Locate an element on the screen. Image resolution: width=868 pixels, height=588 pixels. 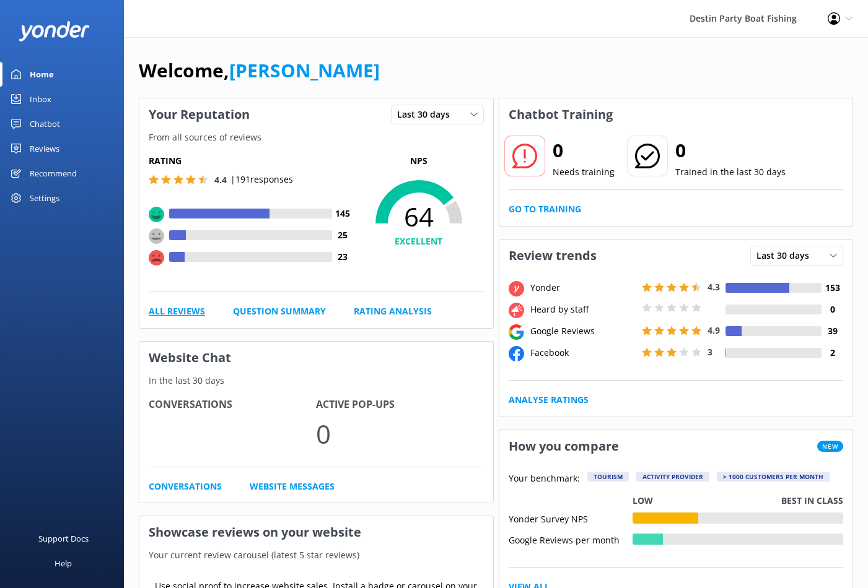
h4: 2 is located at coordinates (832, 353).